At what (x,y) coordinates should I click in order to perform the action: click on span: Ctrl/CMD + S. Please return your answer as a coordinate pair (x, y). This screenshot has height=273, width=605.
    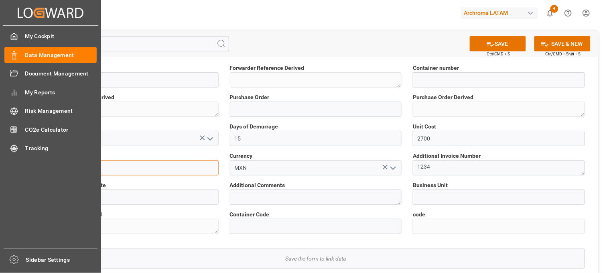
    Looking at the image, I should click on (499, 54).